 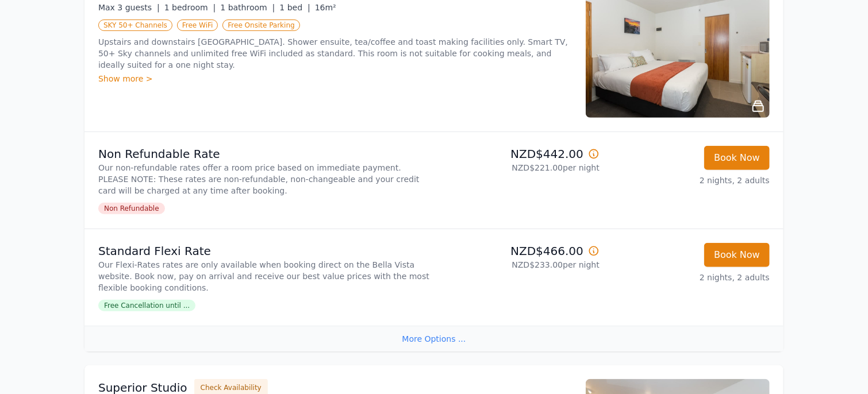 What do you see at coordinates (263, 154) in the screenshot?
I see `p: Non Refundable Rate` at bounding box center [263, 154].